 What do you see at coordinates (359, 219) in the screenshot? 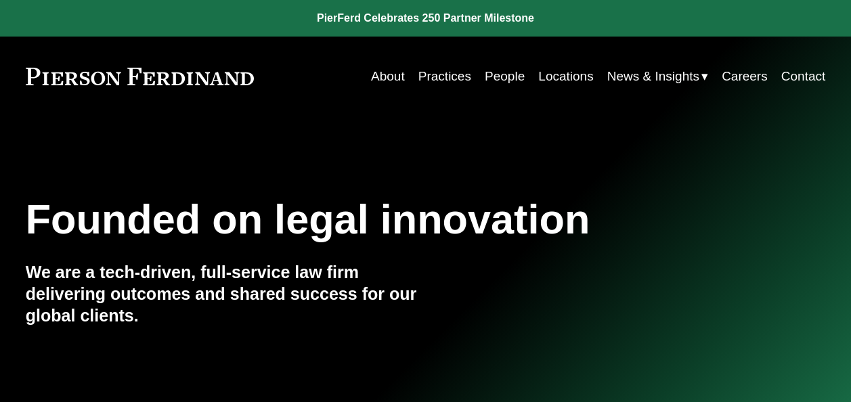
I see `h1: Founded on legal innovation` at bounding box center [359, 219].